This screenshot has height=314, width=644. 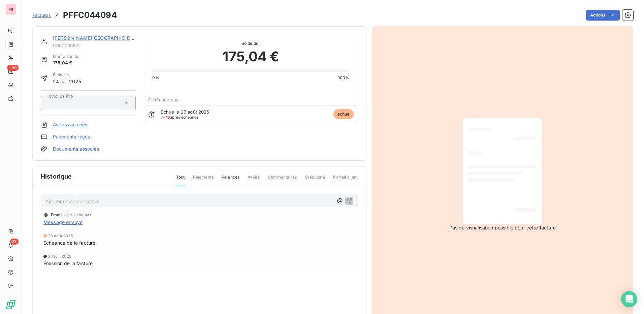 I want to click on span: Email, so click(x=56, y=215).